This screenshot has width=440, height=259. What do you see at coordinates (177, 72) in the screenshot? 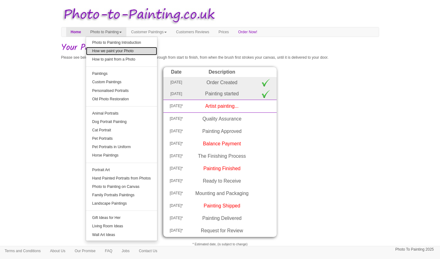
I see `strong: Date` at bounding box center [177, 72].